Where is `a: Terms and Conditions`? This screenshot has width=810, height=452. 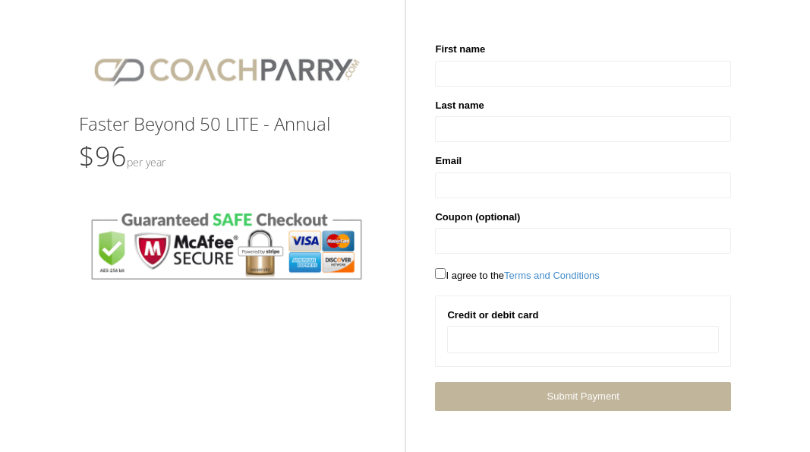 a: Terms and Conditions is located at coordinates (552, 275).